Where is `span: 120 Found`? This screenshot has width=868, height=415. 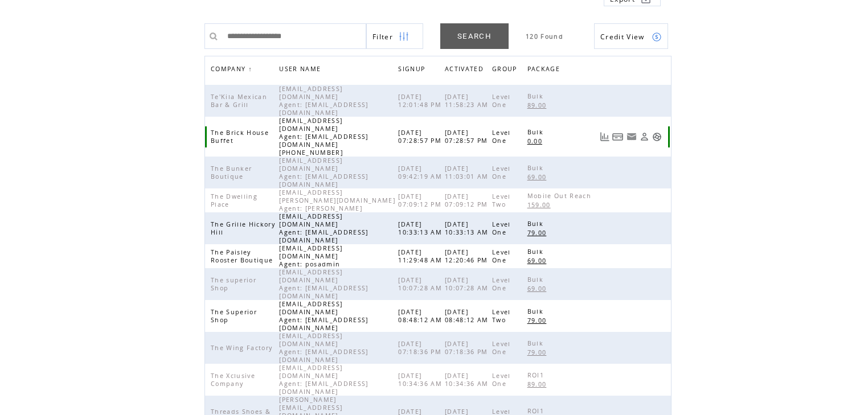 span: 120 Found is located at coordinates (545, 36).